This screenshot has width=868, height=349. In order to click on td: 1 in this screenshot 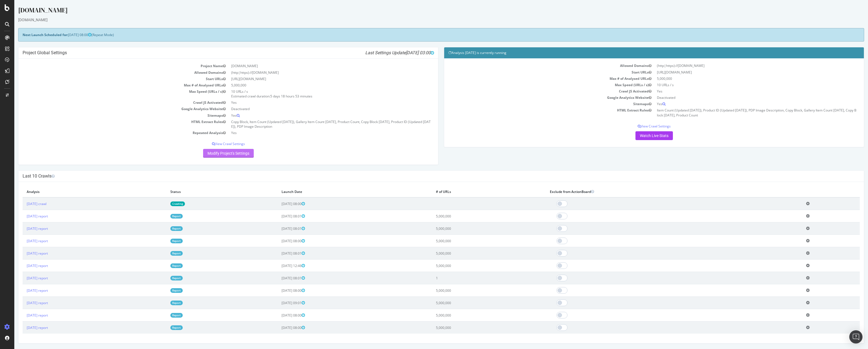, I will do `click(475, 278)`.